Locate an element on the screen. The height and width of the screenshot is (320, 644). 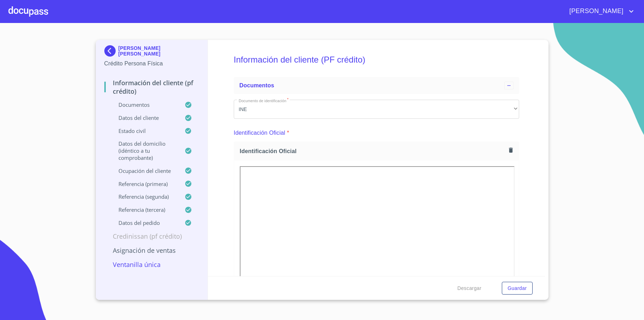
p: Referencia (primera) is located at coordinates (145, 184).